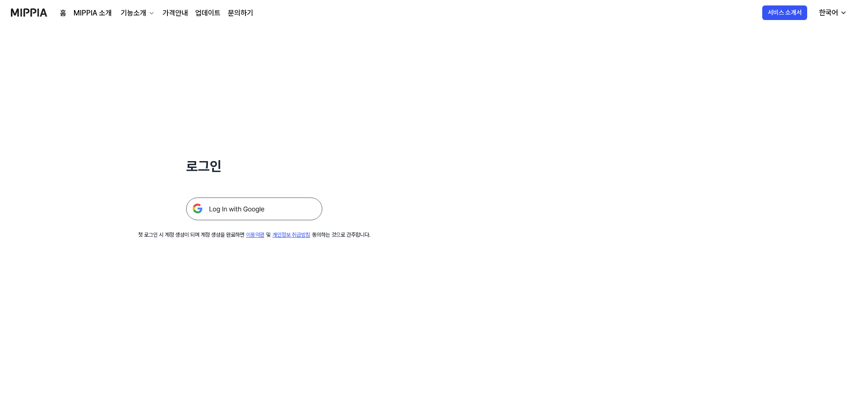  I want to click on a: 업데이트, so click(208, 13).